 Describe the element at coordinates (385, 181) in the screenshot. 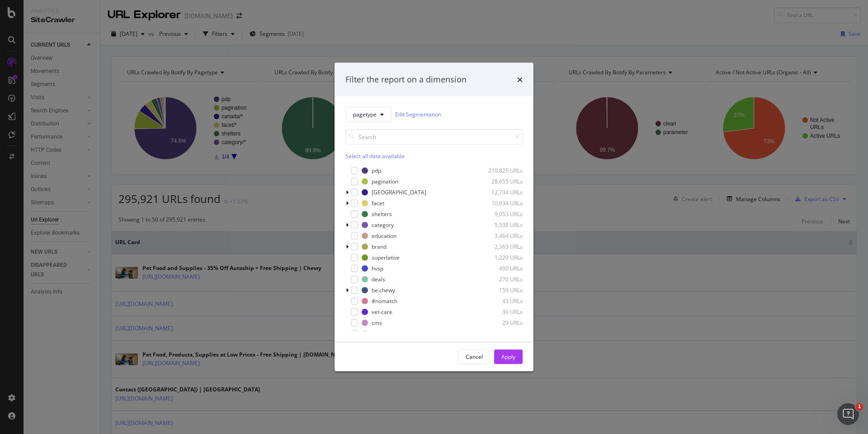

I see `div: pagination` at that location.